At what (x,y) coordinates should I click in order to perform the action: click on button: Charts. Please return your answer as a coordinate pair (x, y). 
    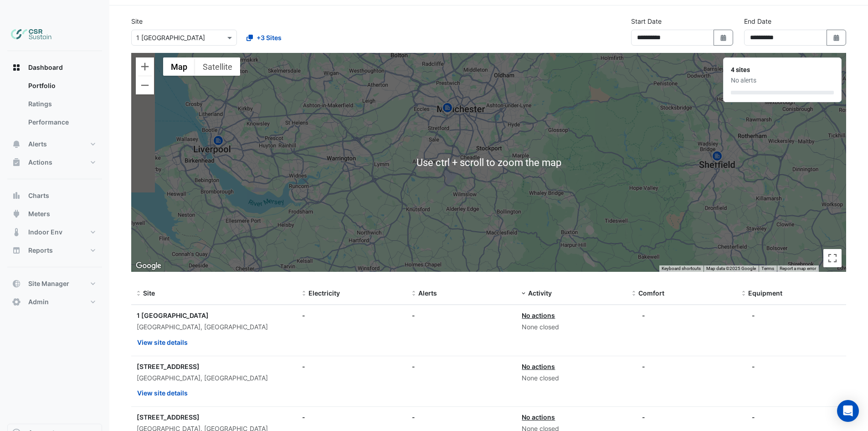
    Looking at the image, I should click on (55, 196).